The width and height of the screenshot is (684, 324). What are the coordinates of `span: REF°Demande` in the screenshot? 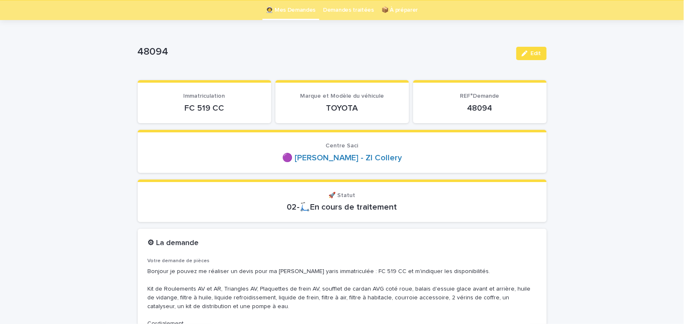 It's located at (480, 96).